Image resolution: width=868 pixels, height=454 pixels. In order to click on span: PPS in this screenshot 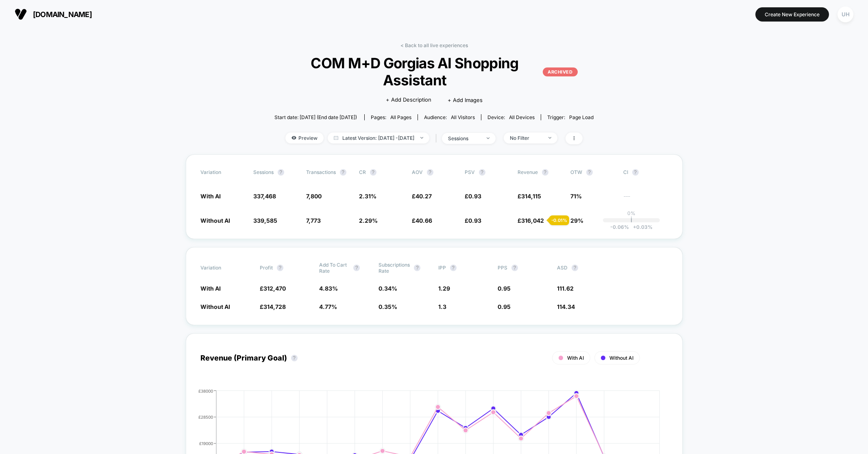, I will do `click(503, 267)`.